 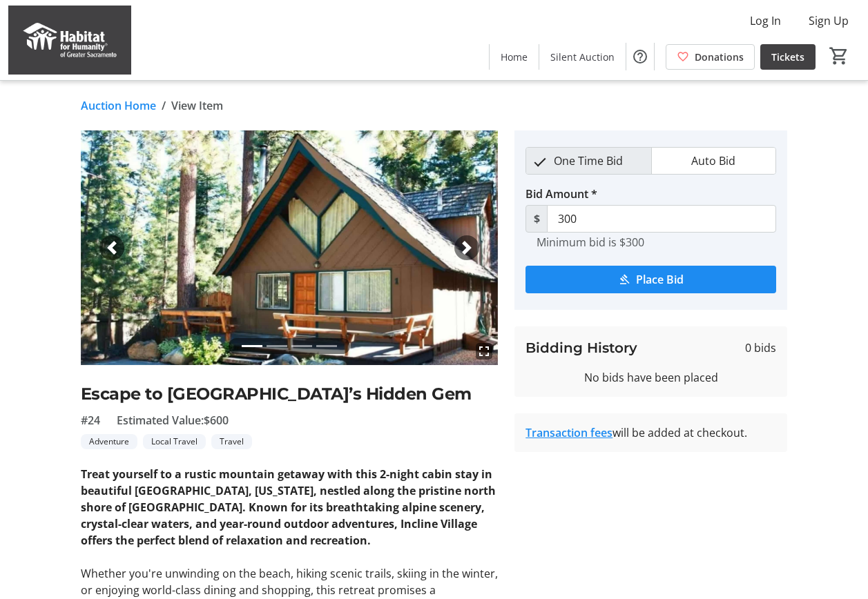 I want to click on span: Sign Up, so click(x=828, y=21).